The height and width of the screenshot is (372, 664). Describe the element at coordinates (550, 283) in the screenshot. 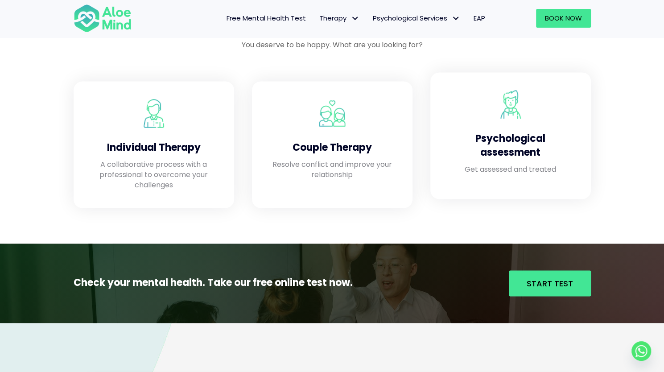

I see `span: Start Test` at that location.